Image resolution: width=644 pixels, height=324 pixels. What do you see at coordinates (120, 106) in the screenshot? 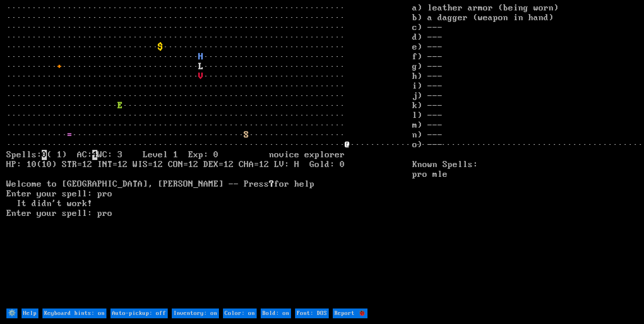
I see `font: E` at bounding box center [120, 106].